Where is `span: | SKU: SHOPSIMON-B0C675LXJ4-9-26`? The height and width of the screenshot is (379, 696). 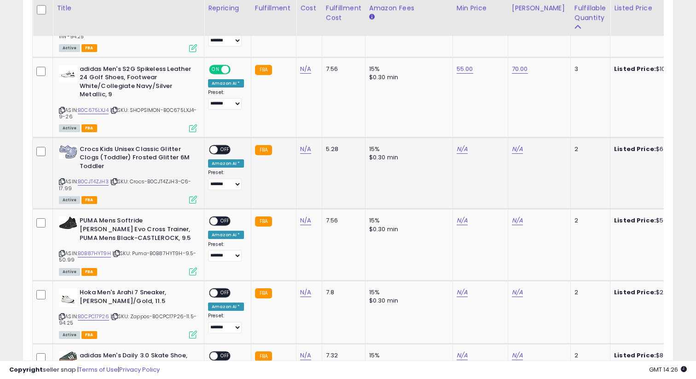
span: | SKU: SHOPSIMON-B0C675LXJ4-9-26 is located at coordinates (128, 113).